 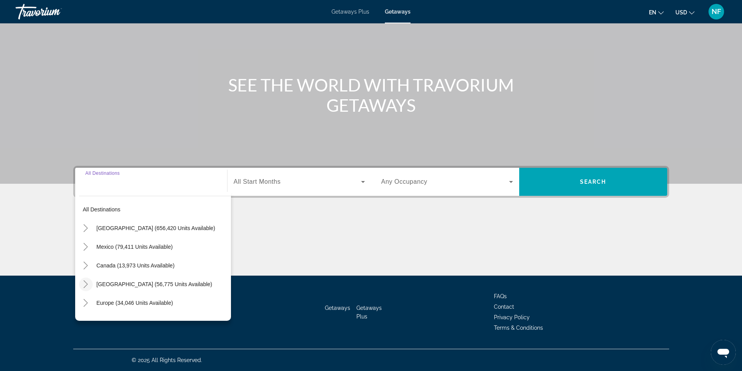 I want to click on button: All destinations, so click(x=155, y=210).